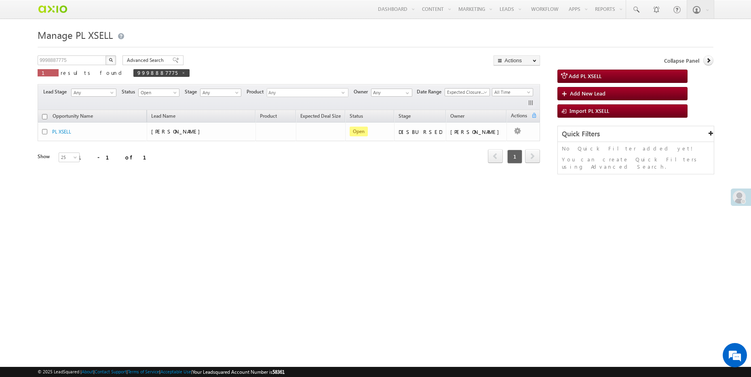  Describe the element at coordinates (75, 35) in the screenshot. I see `span: Manage PL XSELL` at that location.